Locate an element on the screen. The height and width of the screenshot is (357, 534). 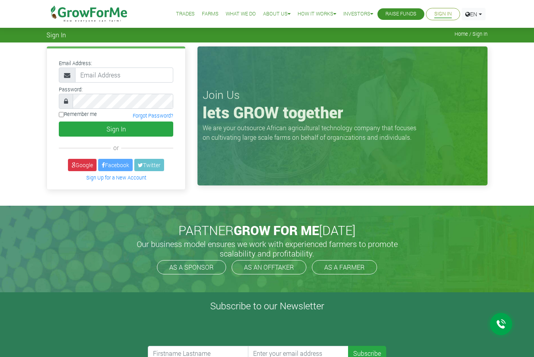
label: Remember me is located at coordinates (78, 114).